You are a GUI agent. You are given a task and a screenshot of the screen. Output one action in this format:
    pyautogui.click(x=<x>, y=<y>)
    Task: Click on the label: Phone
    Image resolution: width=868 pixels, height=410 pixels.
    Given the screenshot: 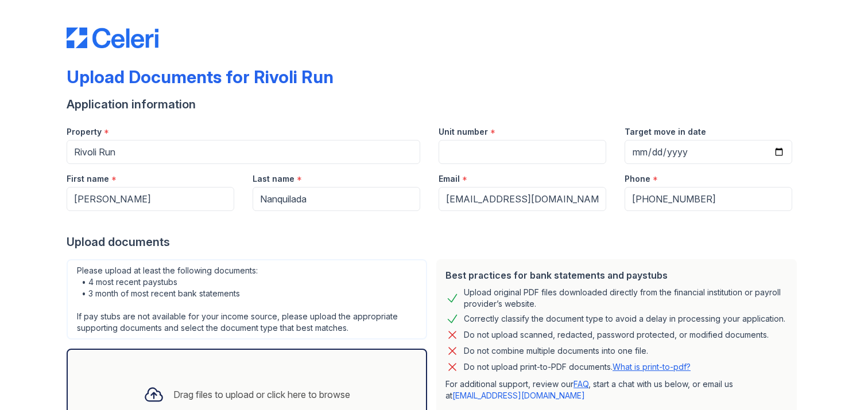 What is the action you would take?
    pyautogui.click(x=637, y=179)
    